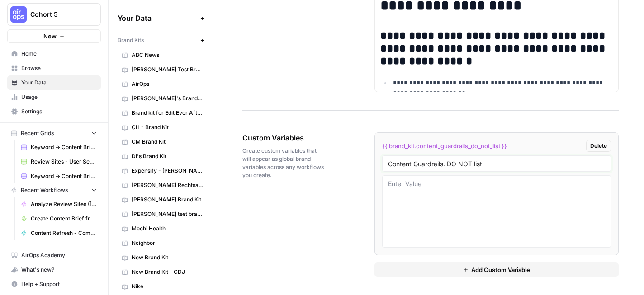 The width and height of the screenshot is (644, 295). Describe the element at coordinates (163, 258) in the screenshot. I see `a: New Brand Kit` at that location.